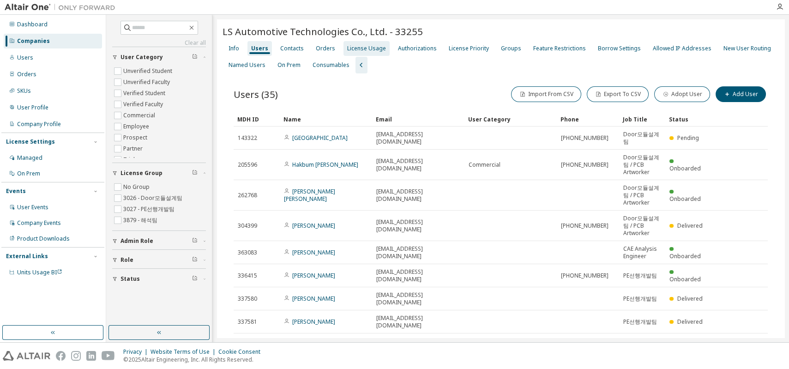 The image size is (789, 369). I want to click on div: Companies, so click(33, 41).